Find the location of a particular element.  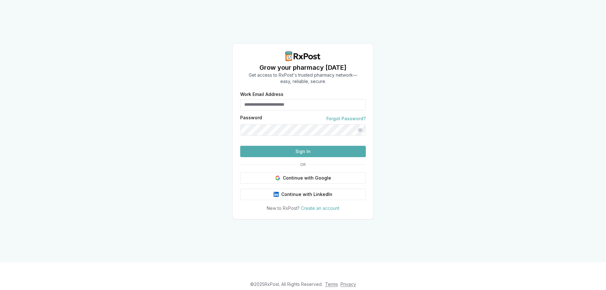

span: OR is located at coordinates (303, 165).